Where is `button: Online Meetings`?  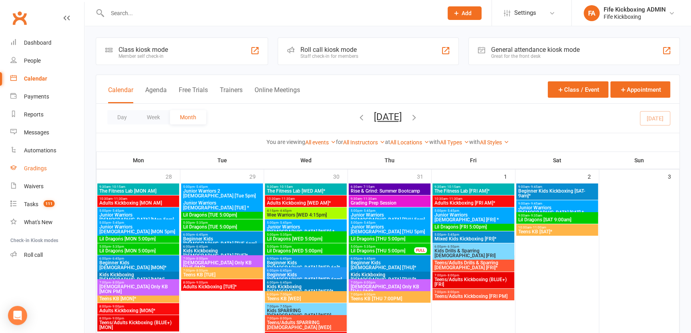
button: Online Meetings is located at coordinates (277, 95).